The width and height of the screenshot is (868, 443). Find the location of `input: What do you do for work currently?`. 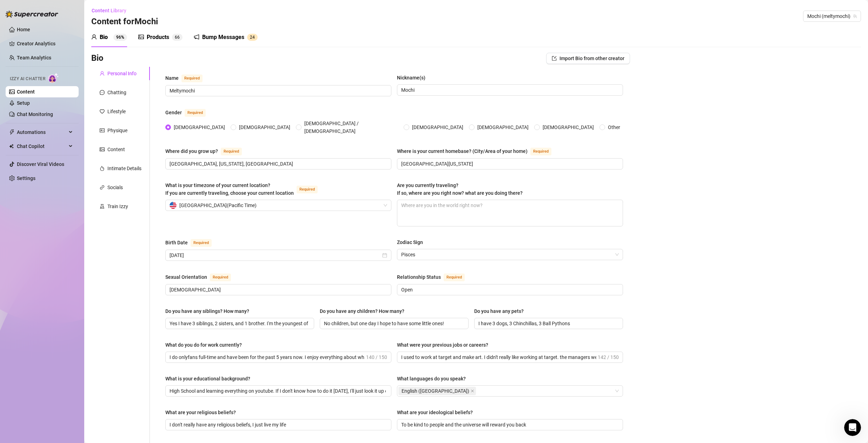

input: What do you do for work currently? is located at coordinates (267, 357).